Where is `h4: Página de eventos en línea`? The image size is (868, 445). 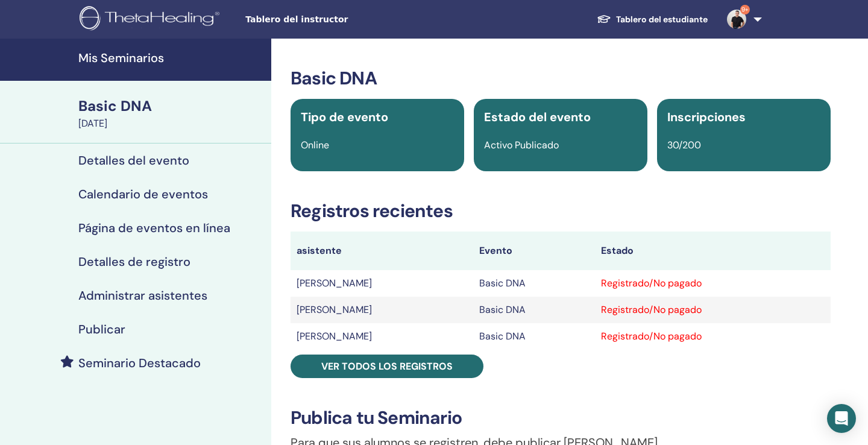
h4: Página de eventos en línea is located at coordinates (155, 228).